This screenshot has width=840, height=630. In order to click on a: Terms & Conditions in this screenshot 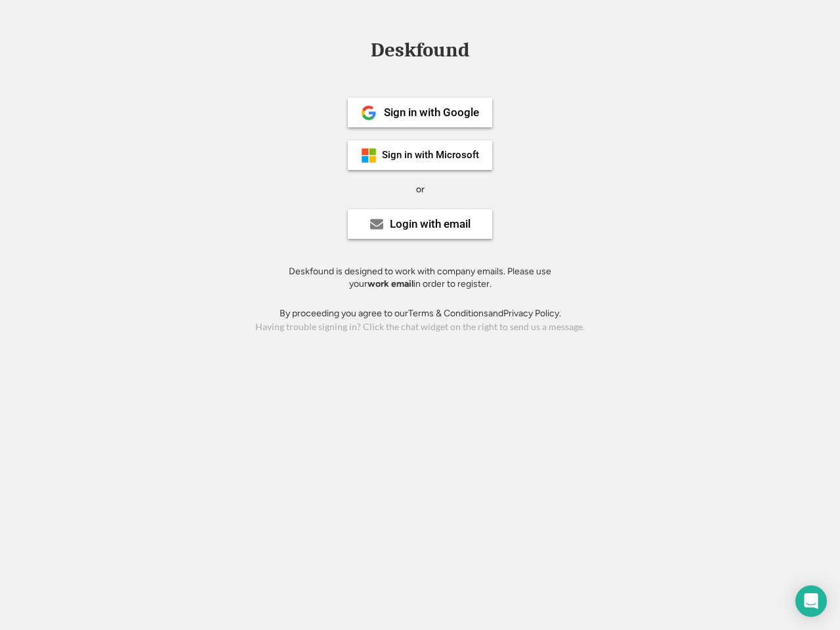, I will do `click(448, 313)`.